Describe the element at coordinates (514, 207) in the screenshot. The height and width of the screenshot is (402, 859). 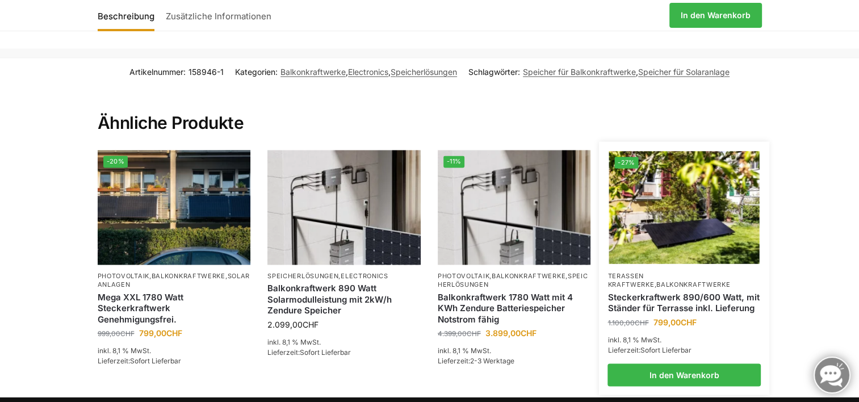
I see `a: -11%Zendure-solar-flow-Batteriespeicher für Balkonkraftwerke` at that location.